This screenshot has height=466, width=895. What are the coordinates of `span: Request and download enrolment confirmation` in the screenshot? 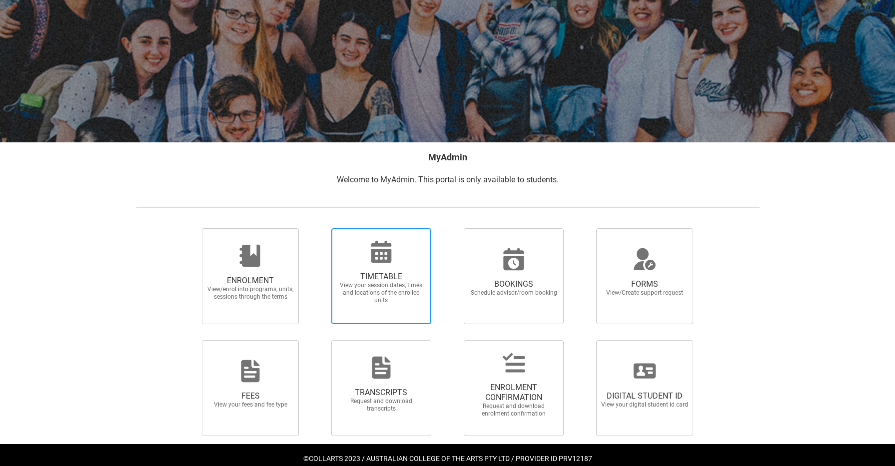 It's located at (514, 410).